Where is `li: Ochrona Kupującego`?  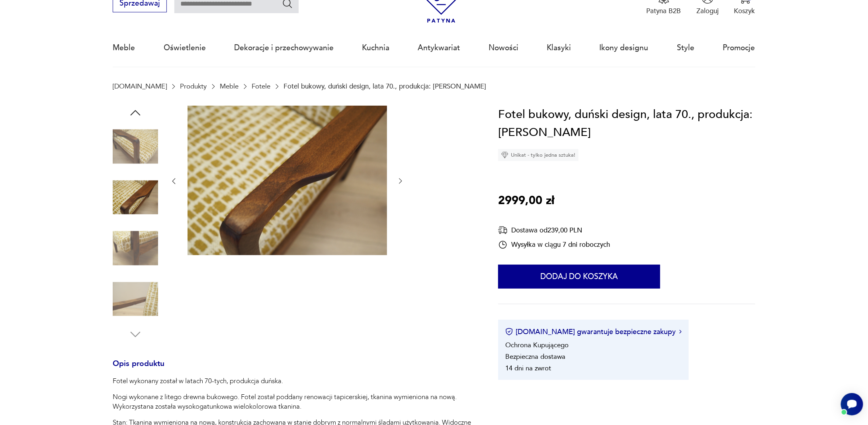 li: Ochrona Kupującego is located at coordinates (537, 345).